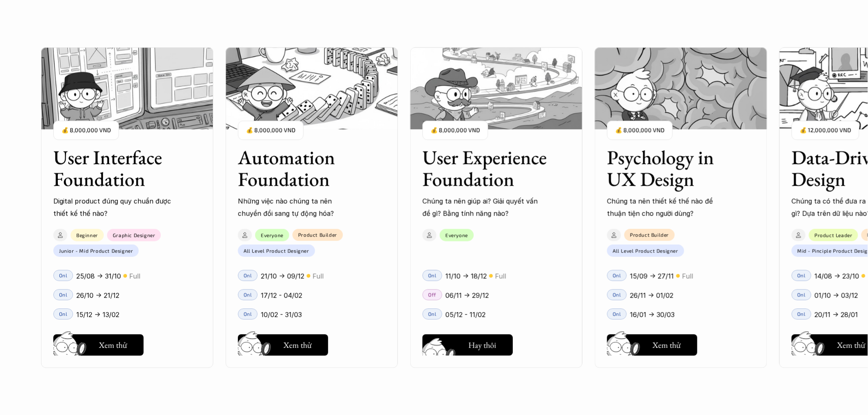  I want to click on button: Hay thôiXem thử, so click(468, 345).